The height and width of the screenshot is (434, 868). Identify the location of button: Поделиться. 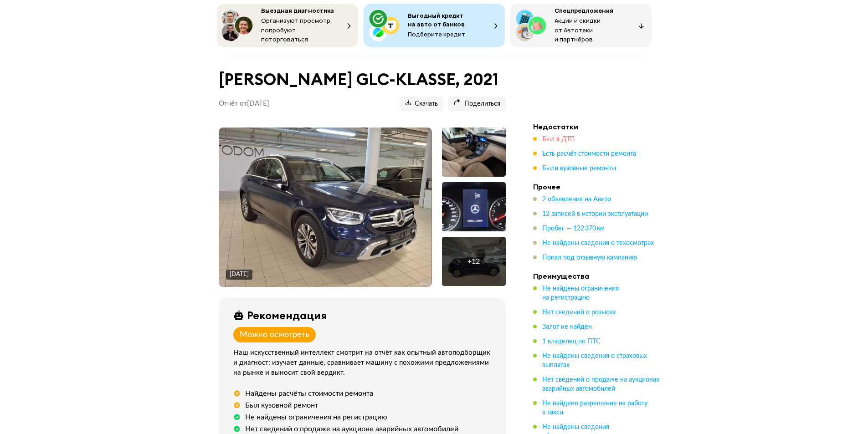
(476, 104).